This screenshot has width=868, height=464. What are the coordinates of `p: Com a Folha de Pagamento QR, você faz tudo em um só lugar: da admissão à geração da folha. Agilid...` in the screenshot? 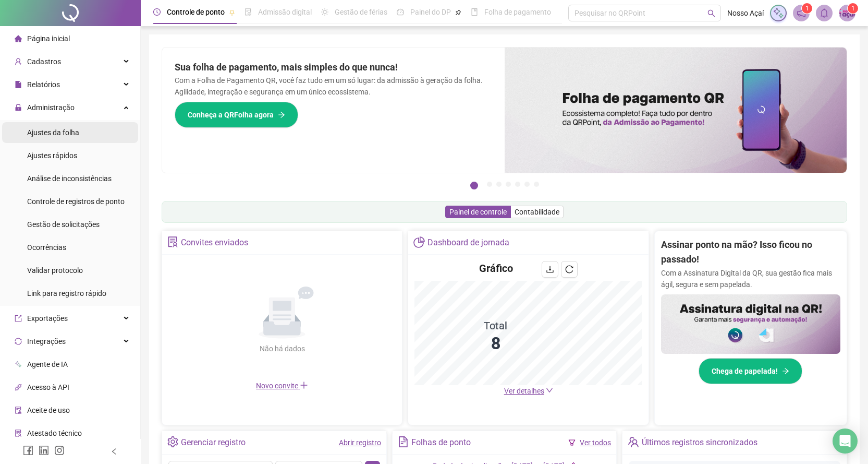 It's located at (333, 86).